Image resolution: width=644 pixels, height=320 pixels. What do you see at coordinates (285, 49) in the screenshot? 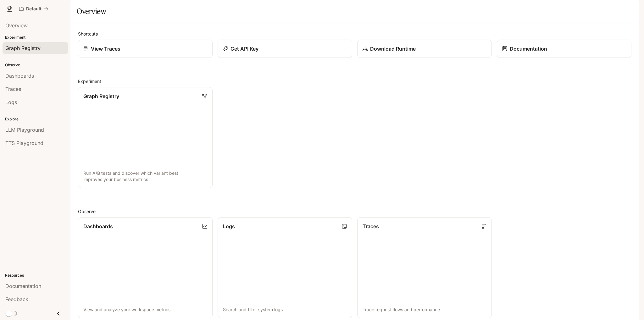
I see `button: Get API Key` at bounding box center [285, 49].